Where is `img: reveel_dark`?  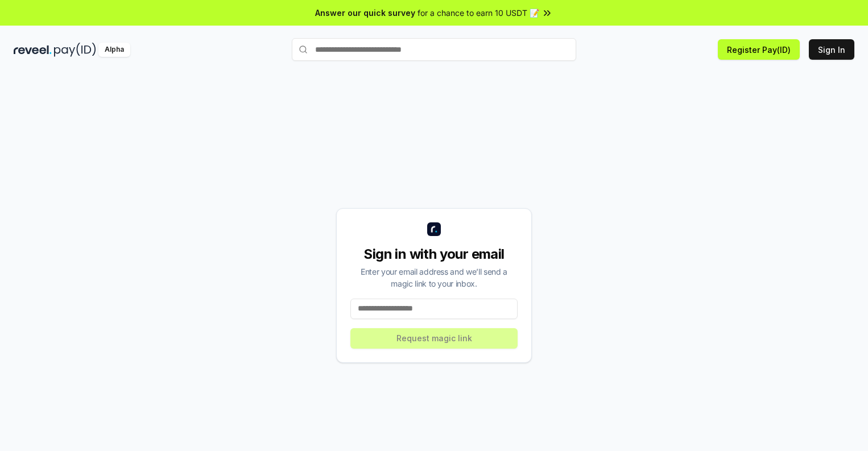
img: reveel_dark is located at coordinates (32, 50).